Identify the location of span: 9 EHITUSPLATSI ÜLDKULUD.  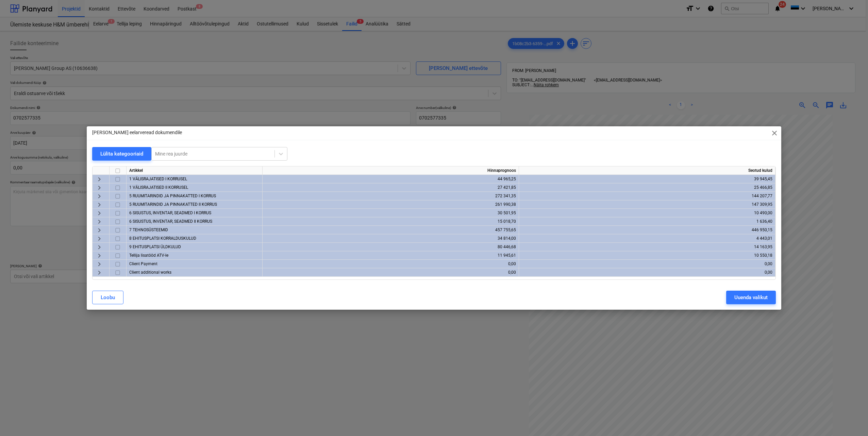
(155, 247).